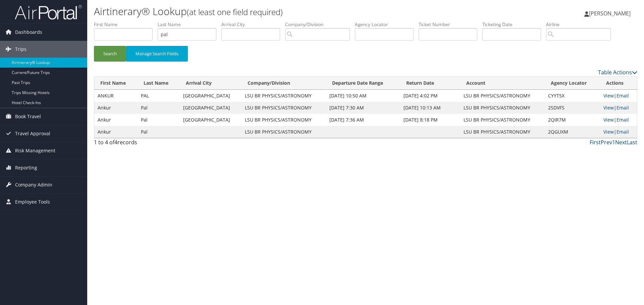 This screenshot has height=305, width=644. I want to click on th: Departure Date Range: activate to sort column ascending, so click(362, 83).